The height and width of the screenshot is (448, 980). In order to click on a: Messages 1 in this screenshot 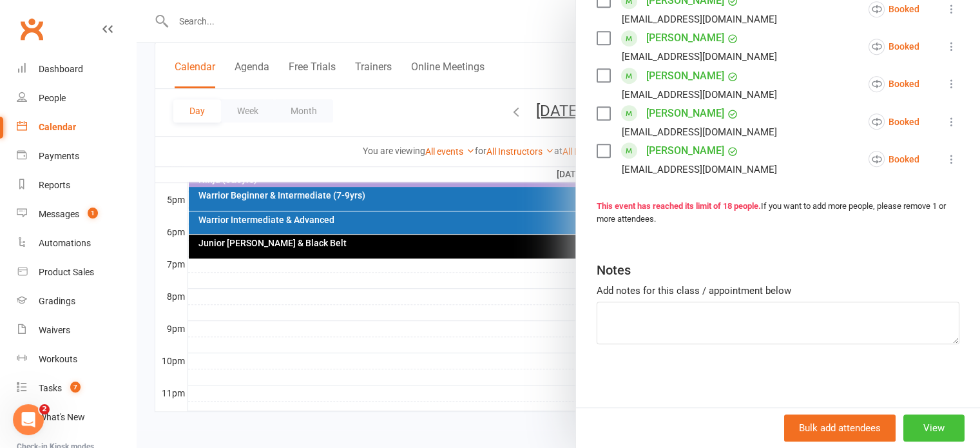, I will do `click(76, 214)`.